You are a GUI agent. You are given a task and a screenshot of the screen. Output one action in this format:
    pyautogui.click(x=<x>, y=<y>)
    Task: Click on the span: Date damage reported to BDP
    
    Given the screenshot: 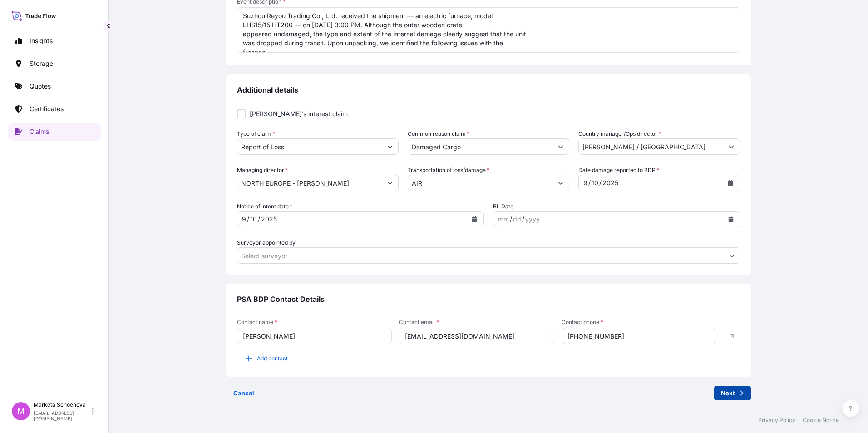 What is the action you would take?
    pyautogui.click(x=619, y=170)
    